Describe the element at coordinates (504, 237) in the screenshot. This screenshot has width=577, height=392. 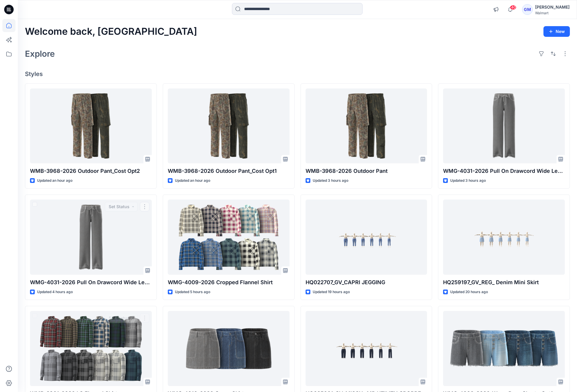
I see `a: HQ259197_GV_REG_ Denim Mini Skirt` at that location.